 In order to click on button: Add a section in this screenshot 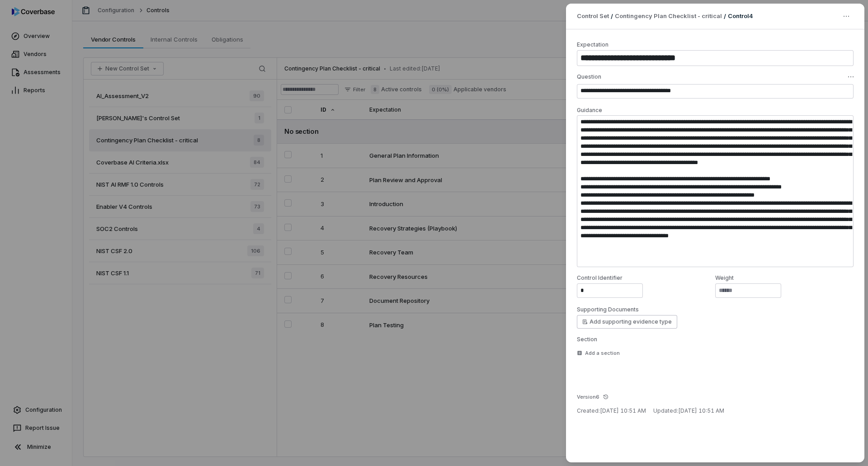, I will do `click(598, 353)`.